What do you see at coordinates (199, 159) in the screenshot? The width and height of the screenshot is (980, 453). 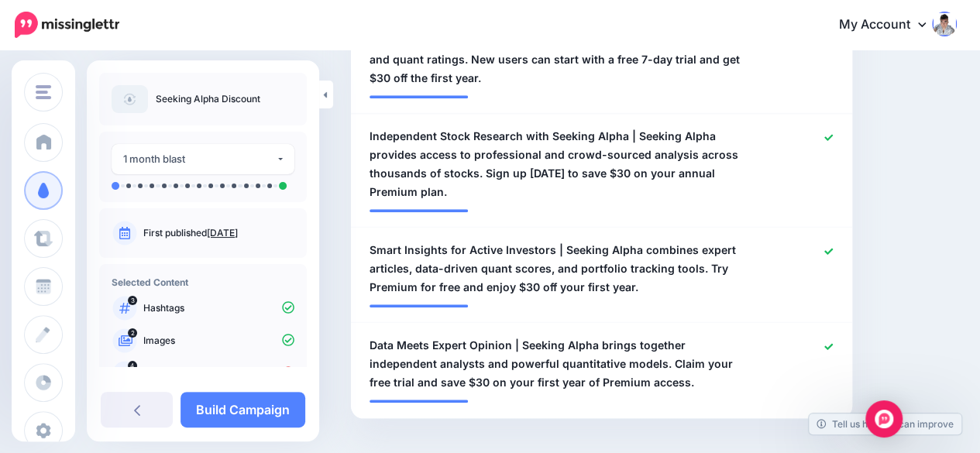 I see `div: 1 month blast` at bounding box center [199, 159].